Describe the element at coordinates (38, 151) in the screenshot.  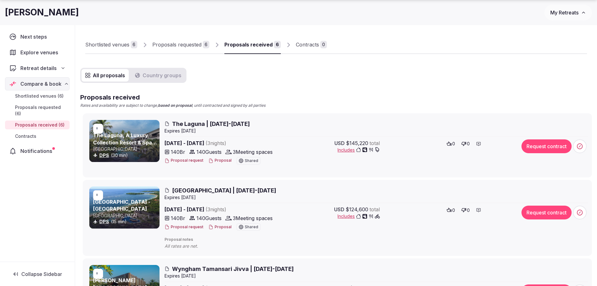
I see `span: Notifications` at that location.